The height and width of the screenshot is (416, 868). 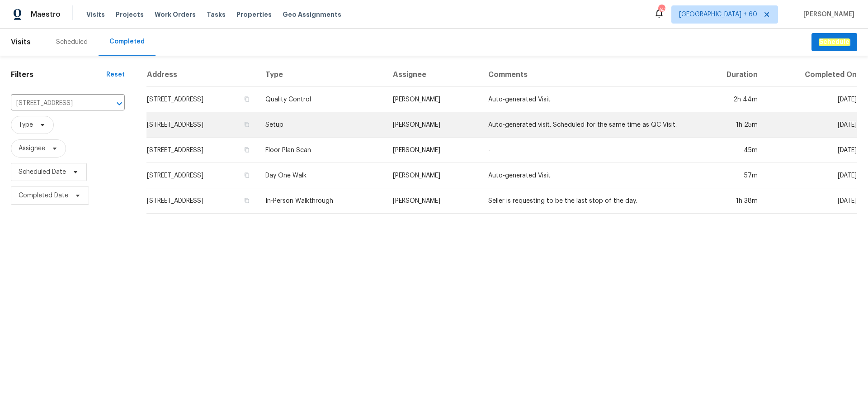 I want to click on td: 1h 25m, so click(x=730, y=125).